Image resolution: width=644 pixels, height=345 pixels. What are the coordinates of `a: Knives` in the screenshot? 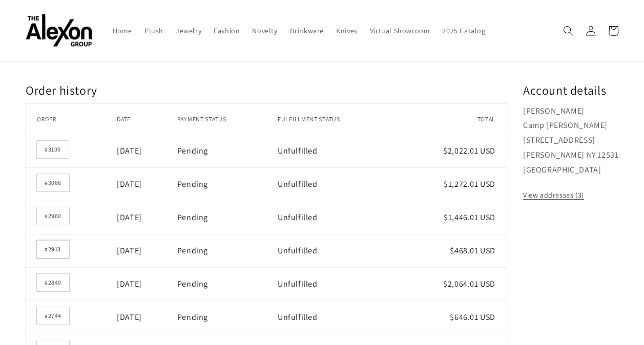 It's located at (347, 31).